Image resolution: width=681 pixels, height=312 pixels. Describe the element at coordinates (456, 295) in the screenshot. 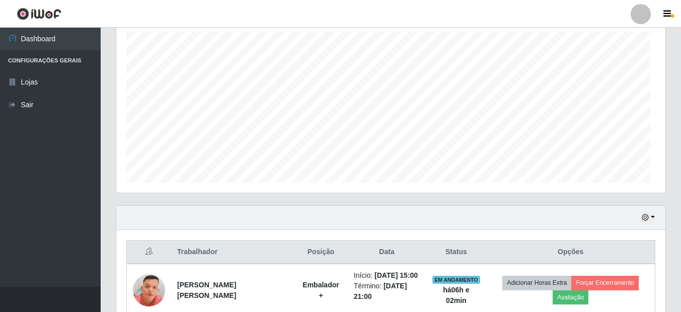

I see `strong: há 06 h e 02 min` at that location.